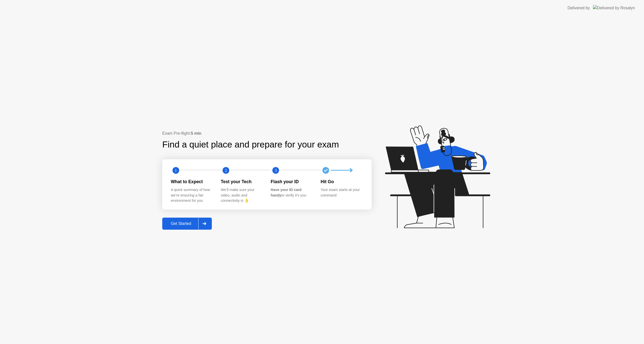 The height and width of the screenshot is (344, 644). What do you see at coordinates (176, 170) in the screenshot?
I see `text: 1` at bounding box center [176, 170].